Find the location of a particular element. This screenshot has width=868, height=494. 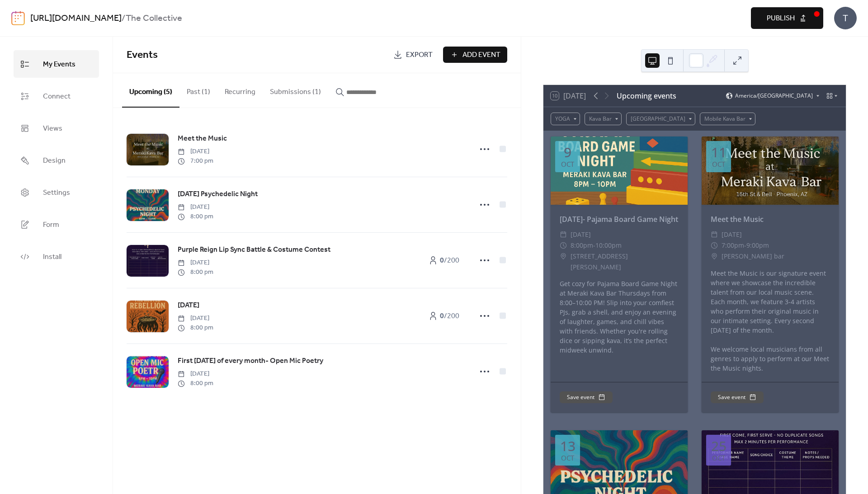

span: Form is located at coordinates (51, 225).